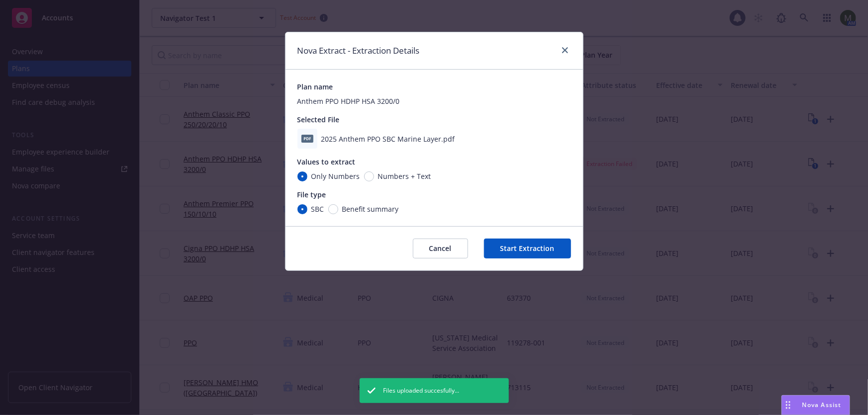 The width and height of the screenshot is (868, 415). What do you see at coordinates (816, 405) in the screenshot?
I see `button: Nova Assist` at bounding box center [816, 405].